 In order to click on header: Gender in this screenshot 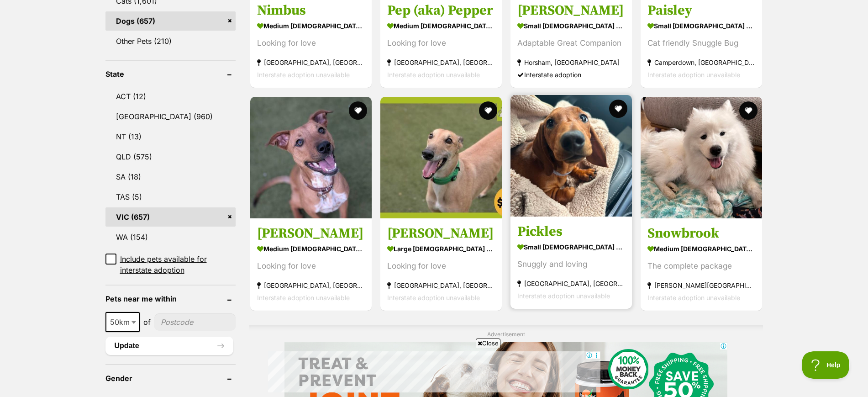, I will do `click(170, 378)`.